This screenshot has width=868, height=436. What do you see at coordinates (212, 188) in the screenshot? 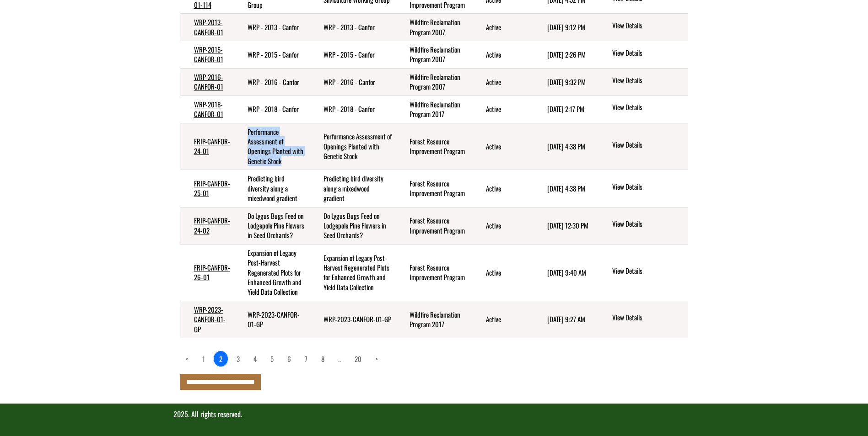
I see `a: FRIP-CANFOR-25-01` at bounding box center [212, 188].